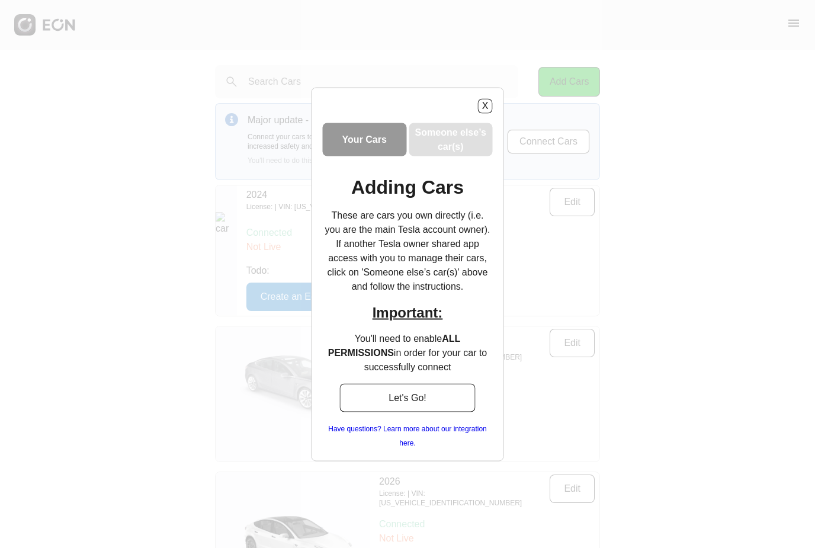 The image size is (815, 548). I want to click on p: These are cars you own directly (i.e. you are the main Tesla account owner). If another Tesla own..., so click(407, 250).